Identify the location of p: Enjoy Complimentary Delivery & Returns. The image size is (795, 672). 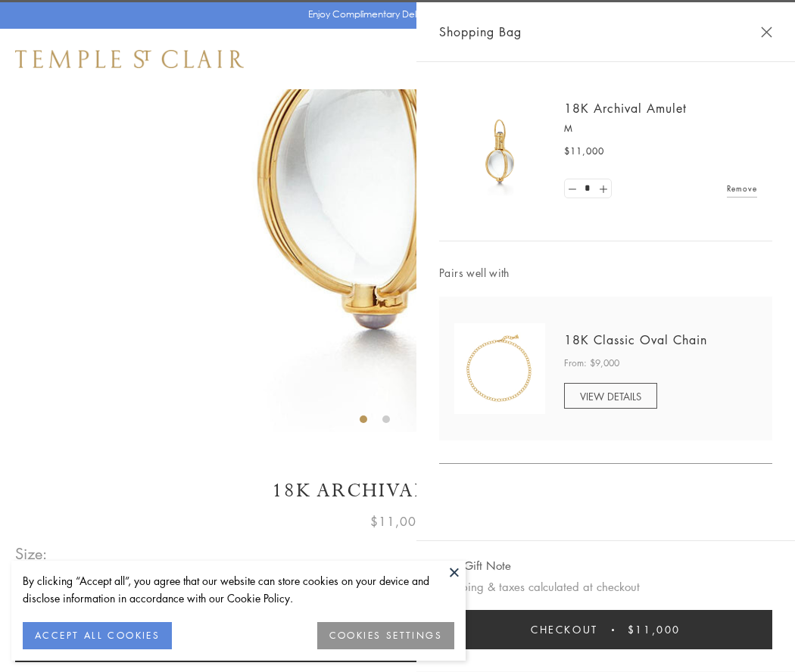
(394, 14).